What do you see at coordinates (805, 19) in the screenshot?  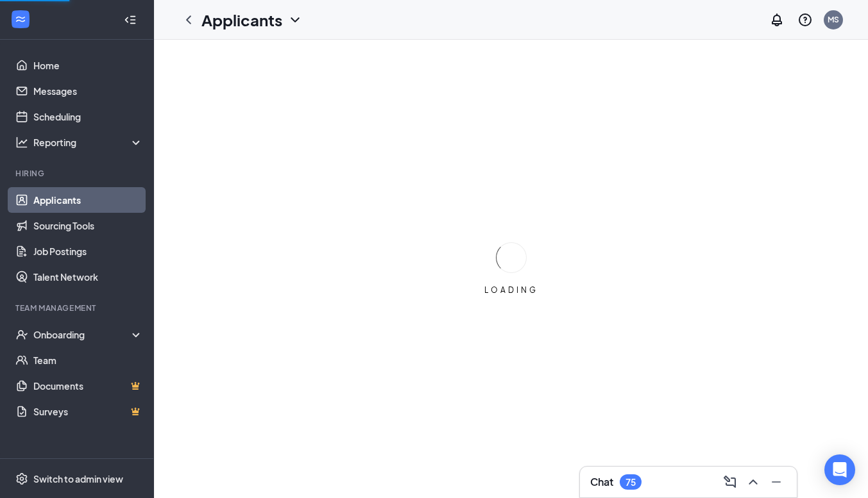 I see `svg: QuestionInfo` at bounding box center [805, 19].